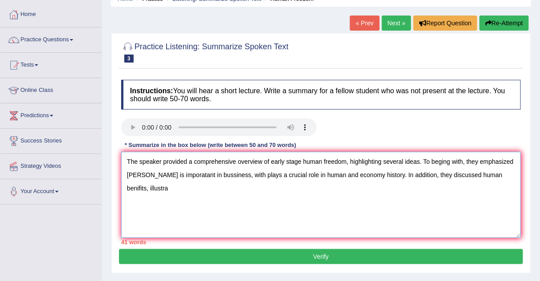 This screenshot has width=540, height=281. Describe the element at coordinates (51, 190) in the screenshot. I see `a: Your Account` at that location.